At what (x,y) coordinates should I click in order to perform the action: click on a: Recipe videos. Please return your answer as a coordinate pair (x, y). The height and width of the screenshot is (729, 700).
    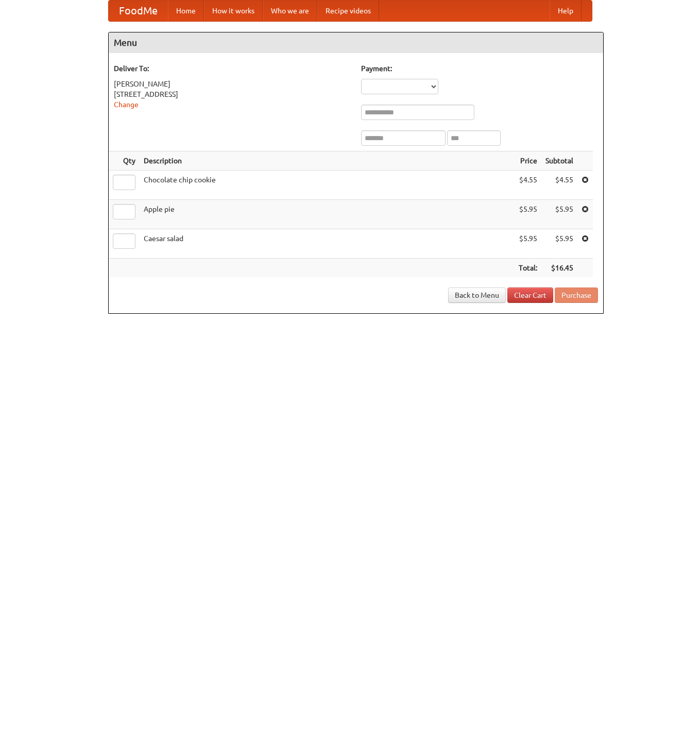
    Looking at the image, I should click on (349, 10).